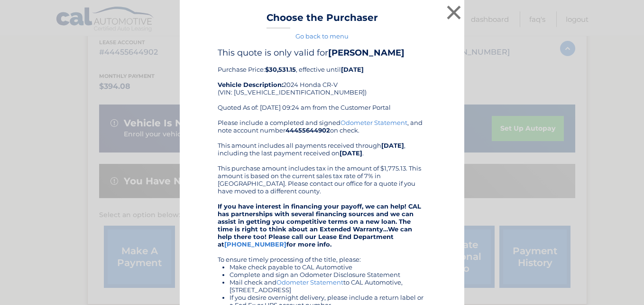  I want to click on b: $30,531.15, so click(280, 69).